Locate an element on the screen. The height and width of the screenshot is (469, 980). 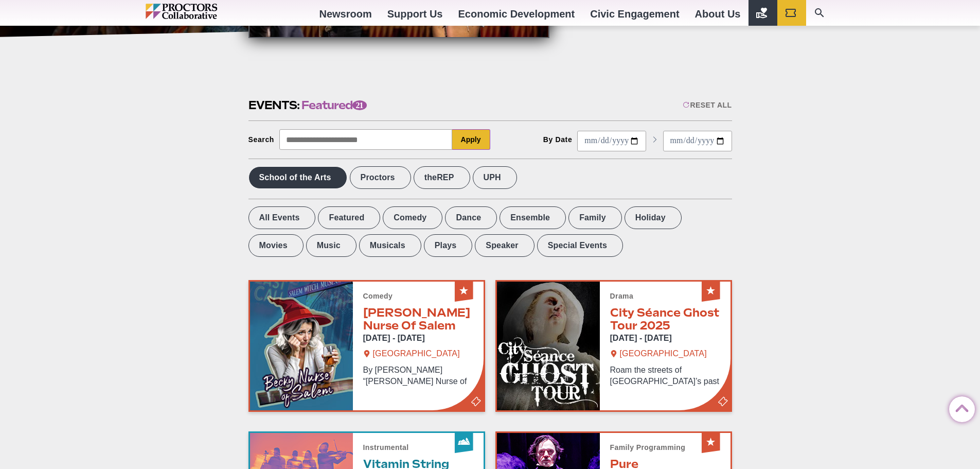
label: Comedy is located at coordinates (412, 218).